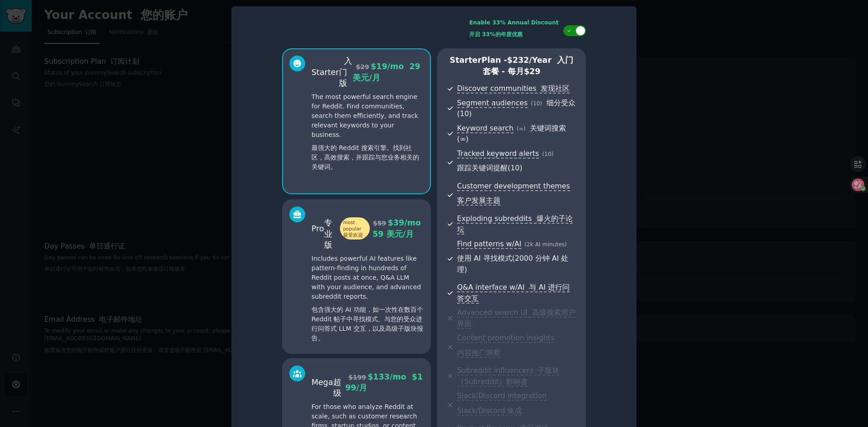 This screenshot has width=868, height=427. Describe the element at coordinates (516, 319) in the screenshot. I see `span: Advanced search UI` at that location.